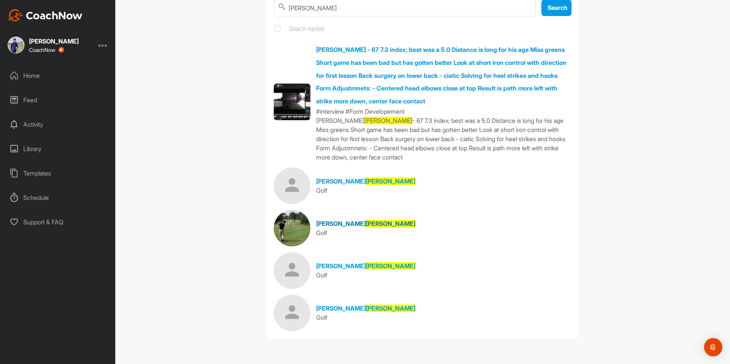  Describe the element at coordinates (58, 198) in the screenshot. I see `div: Schedule` at that location.